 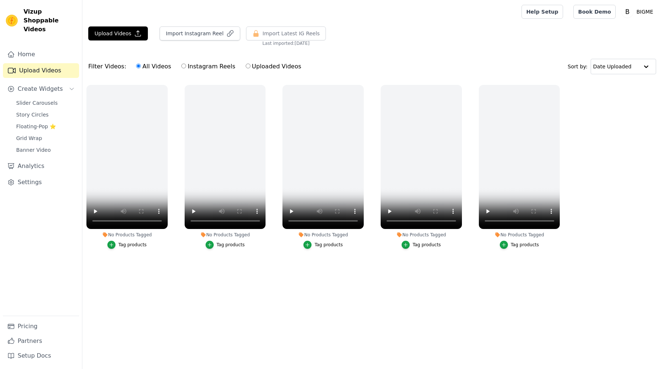 What do you see at coordinates (33, 150) in the screenshot?
I see `span: Banner Video` at bounding box center [33, 150].